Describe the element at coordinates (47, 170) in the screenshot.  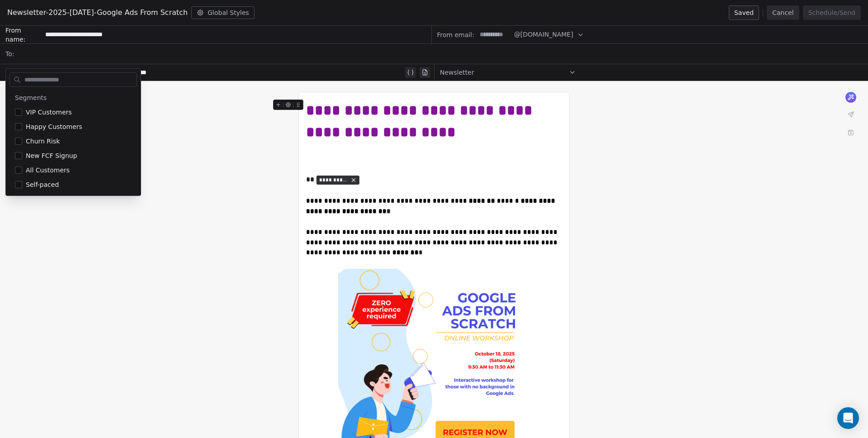
I see `span: All Customers` at that location.